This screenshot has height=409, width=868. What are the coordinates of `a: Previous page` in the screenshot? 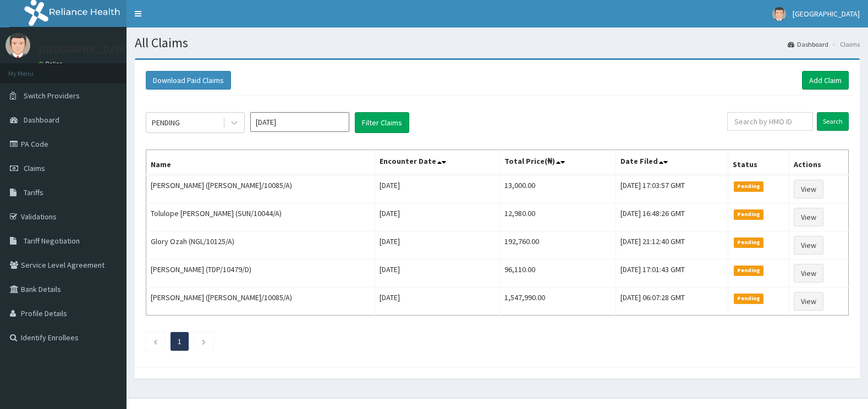 It's located at (155, 341).